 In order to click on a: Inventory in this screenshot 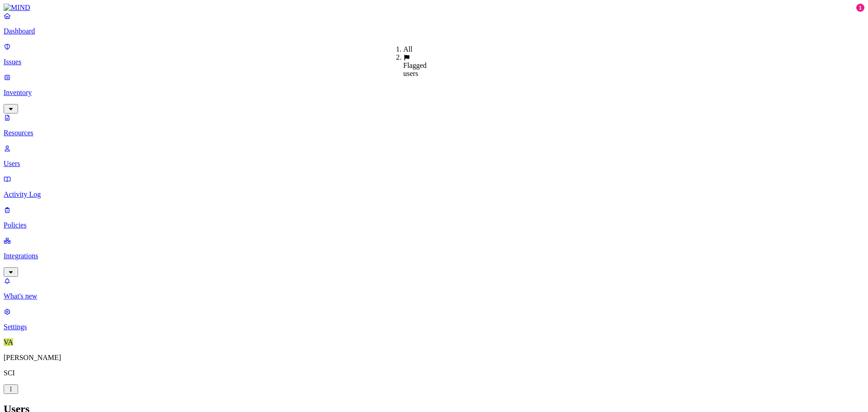, I will do `click(434, 93)`.